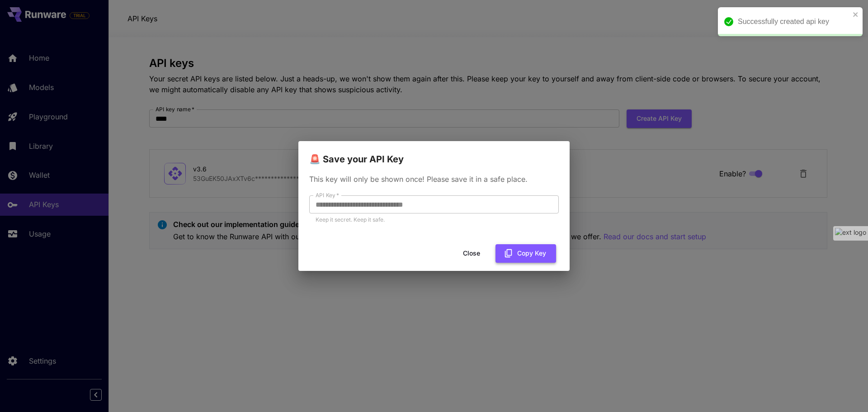  Describe the element at coordinates (526, 253) in the screenshot. I see `button: Copy Key` at that location.